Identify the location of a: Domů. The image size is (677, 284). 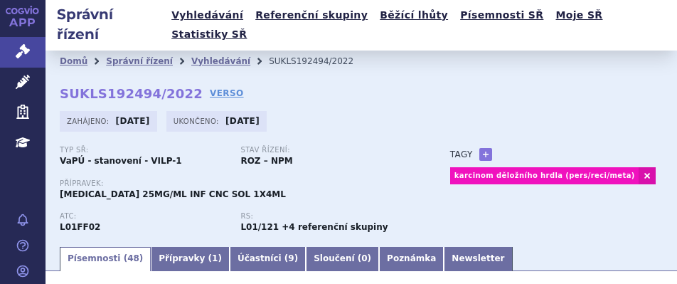
(73, 61).